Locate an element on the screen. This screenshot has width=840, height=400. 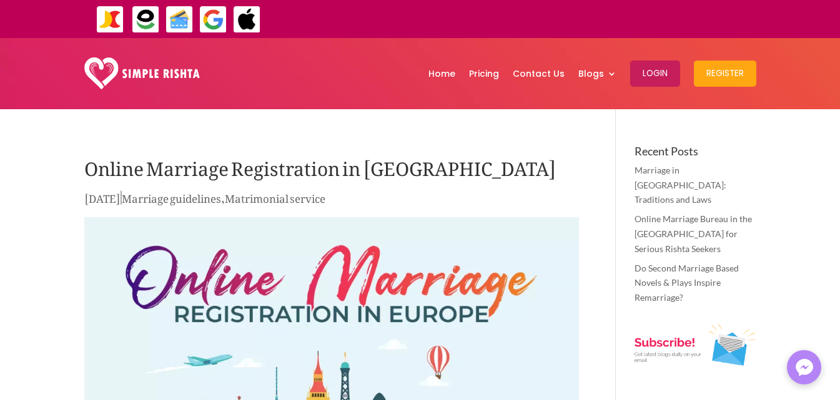
img: Messenger is located at coordinates (804, 368).